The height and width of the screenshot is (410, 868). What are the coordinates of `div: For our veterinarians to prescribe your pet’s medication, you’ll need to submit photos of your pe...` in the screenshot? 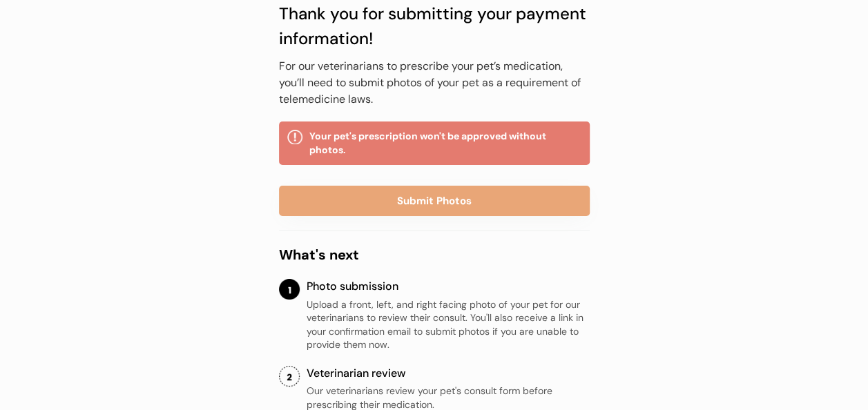 It's located at (434, 83).